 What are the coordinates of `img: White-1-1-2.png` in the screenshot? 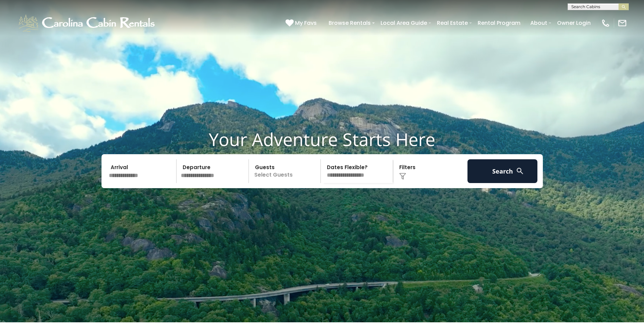 It's located at (87, 24).